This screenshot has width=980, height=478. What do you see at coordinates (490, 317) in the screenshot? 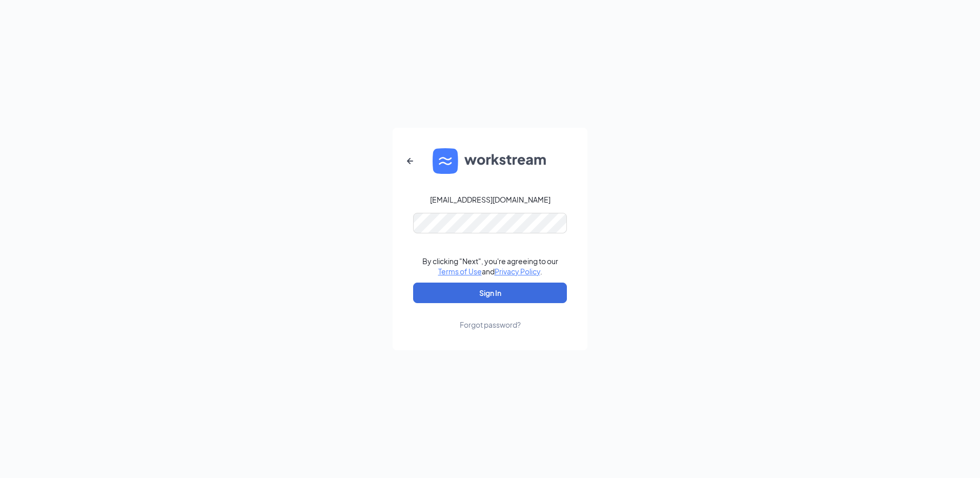
I see `a: Forgot password?` at bounding box center [490, 317].